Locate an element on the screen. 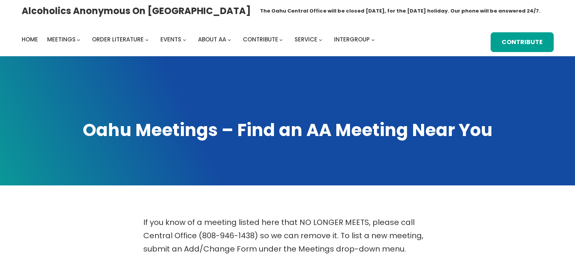  nav: Intergroup is located at coordinates (200, 40).